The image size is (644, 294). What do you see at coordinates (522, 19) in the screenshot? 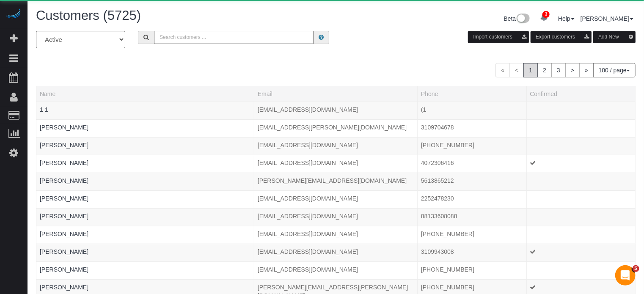
I see `img: New interface` at bounding box center [522, 19].